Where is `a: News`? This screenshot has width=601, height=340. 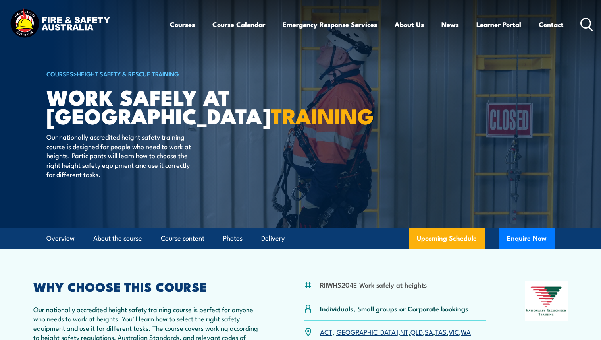
a: News is located at coordinates (450, 24).